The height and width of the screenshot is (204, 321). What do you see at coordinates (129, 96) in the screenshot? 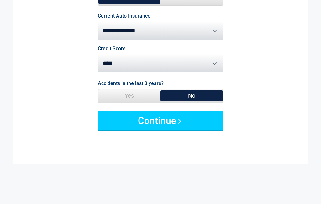
I see `span: Yes` at bounding box center [129, 96].